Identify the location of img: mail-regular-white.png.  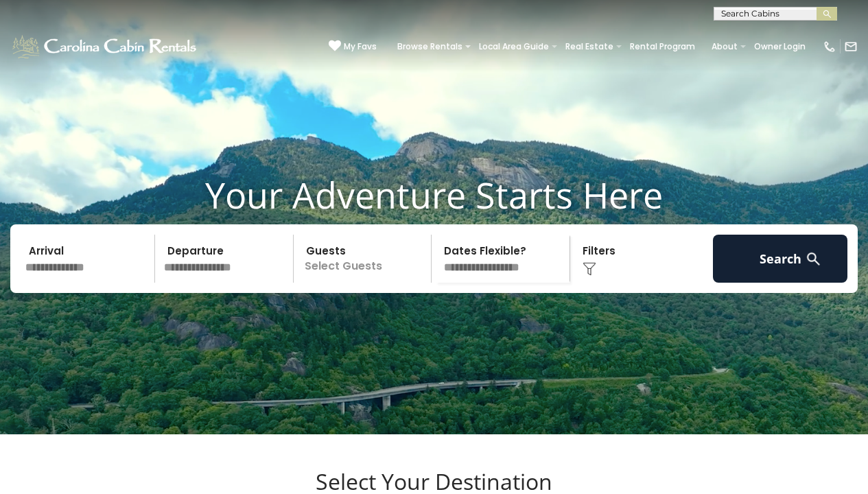
(851, 47).